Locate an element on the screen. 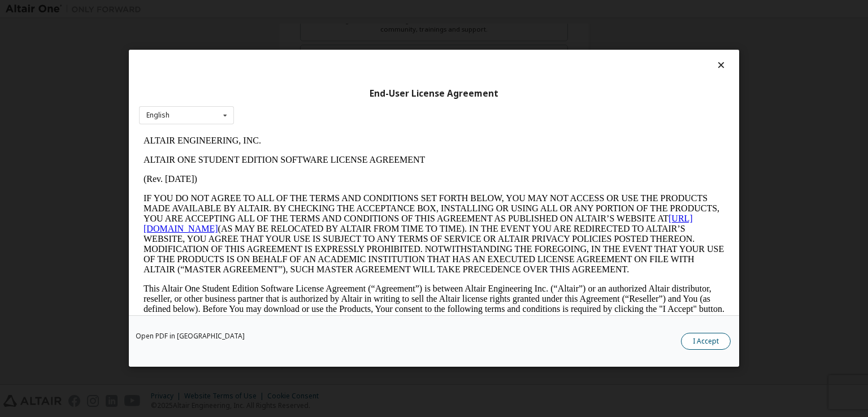  div: English is located at coordinates (158, 115).